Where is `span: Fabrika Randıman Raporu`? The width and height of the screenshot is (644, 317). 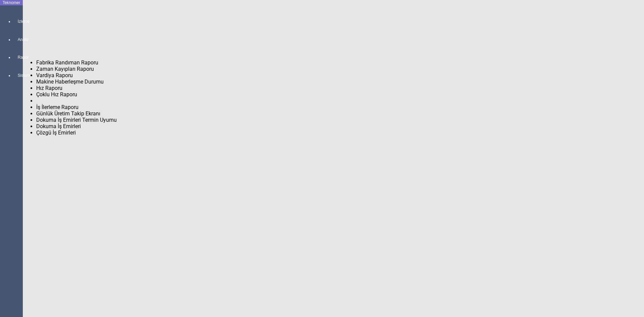
span: Fabrika Randıman Raporu is located at coordinates (67, 62).